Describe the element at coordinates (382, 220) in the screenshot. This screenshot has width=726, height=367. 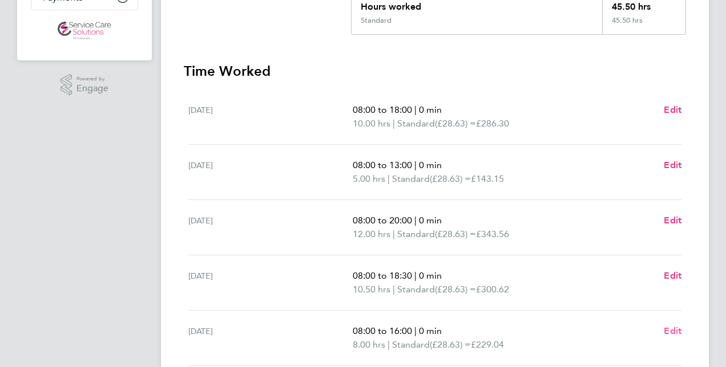
I see `span: 08:00 to 20:00` at that location.